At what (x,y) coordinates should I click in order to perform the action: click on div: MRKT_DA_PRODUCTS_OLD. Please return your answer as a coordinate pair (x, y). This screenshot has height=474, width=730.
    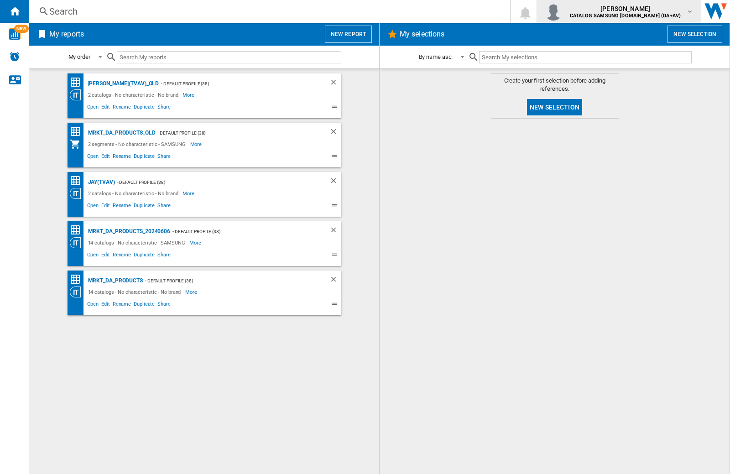
    Looking at the image, I should click on (120, 133).